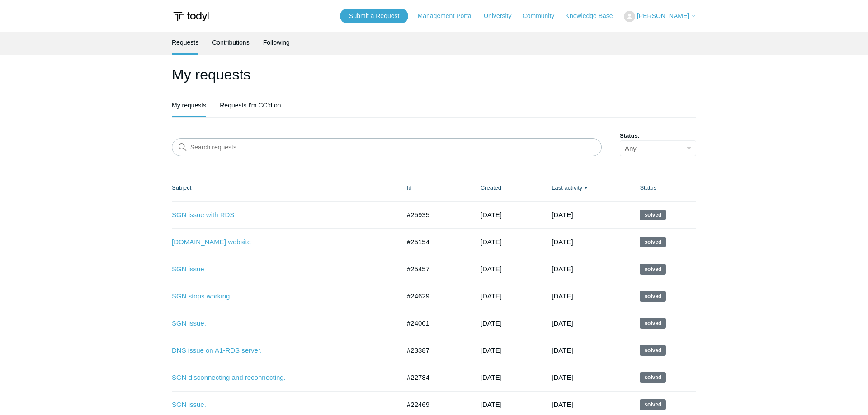 This screenshot has height=415, width=868. I want to click on time: 05/01/2025, 11:12, so click(491, 296).